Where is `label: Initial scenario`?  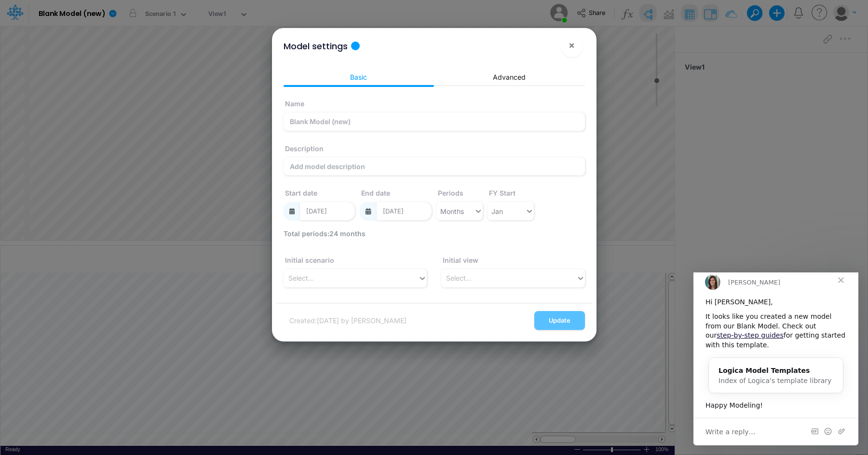
label: Initial scenario is located at coordinates (309, 260).